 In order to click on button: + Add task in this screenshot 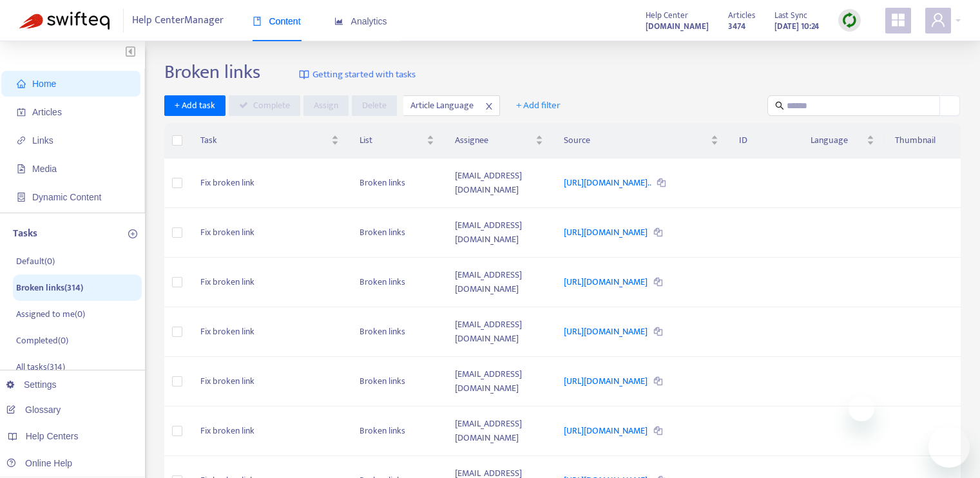, I will do `click(195, 106)`.